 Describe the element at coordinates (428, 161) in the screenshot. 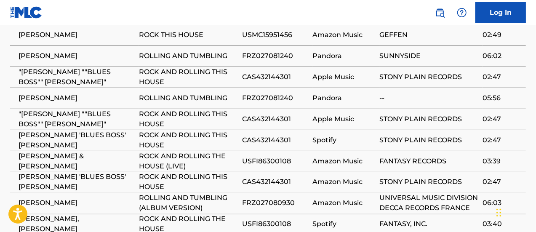

I see `span: FANTASY RECORDS` at that location.